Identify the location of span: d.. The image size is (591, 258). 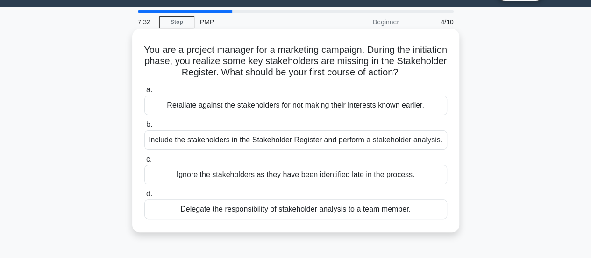
(149, 193).